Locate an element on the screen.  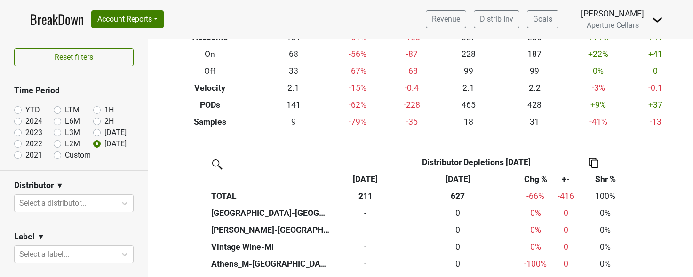
th: On is located at coordinates (210, 55).